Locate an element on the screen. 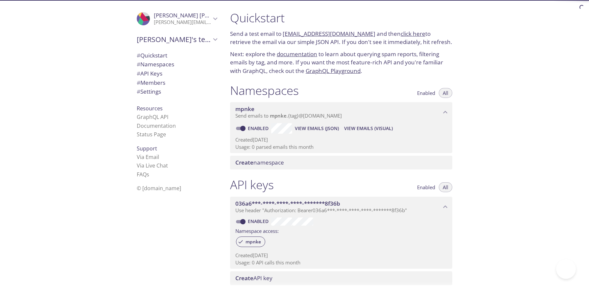 This screenshot has width=589, height=292. div: Quickstart is located at coordinates (177, 56).